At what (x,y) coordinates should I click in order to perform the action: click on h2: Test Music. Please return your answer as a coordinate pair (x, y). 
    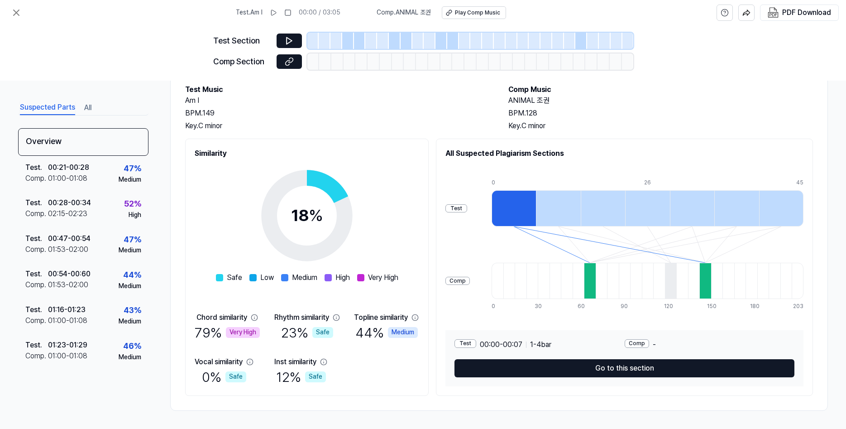
    Looking at the image, I should click on (338, 90).